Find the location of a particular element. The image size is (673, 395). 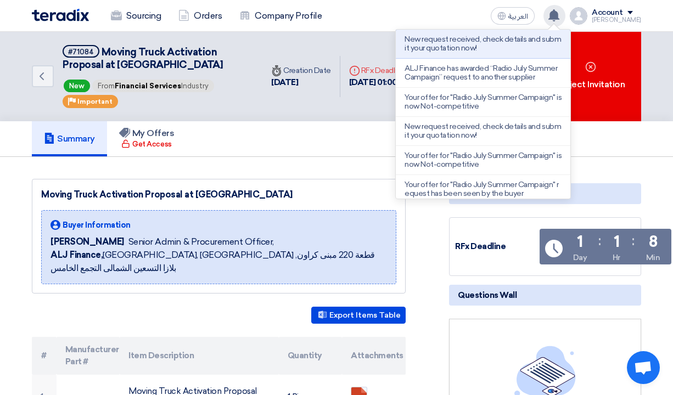

span: Buyer Information is located at coordinates (97, 225).